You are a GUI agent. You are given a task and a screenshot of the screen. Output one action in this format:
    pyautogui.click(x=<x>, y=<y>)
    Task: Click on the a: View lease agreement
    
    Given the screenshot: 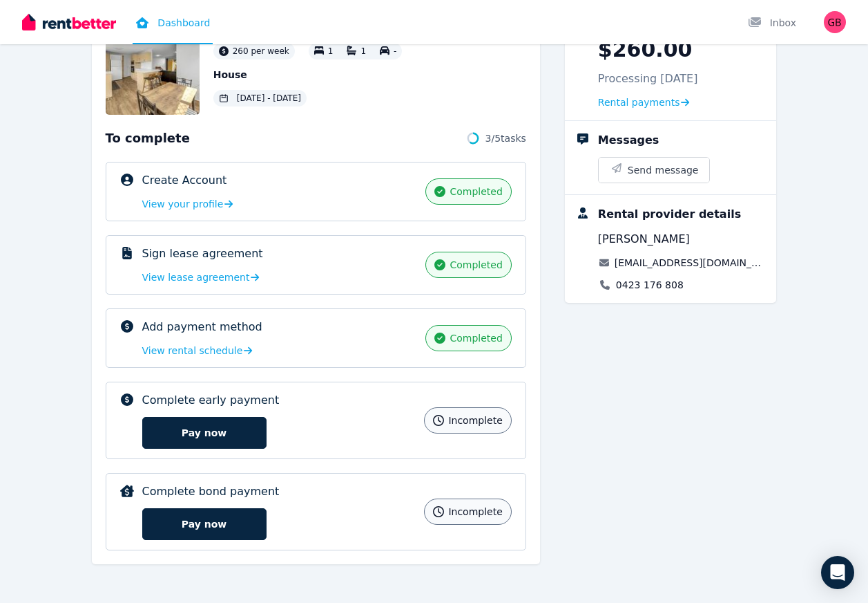 What is the action you would take?
    pyautogui.click(x=201, y=277)
    